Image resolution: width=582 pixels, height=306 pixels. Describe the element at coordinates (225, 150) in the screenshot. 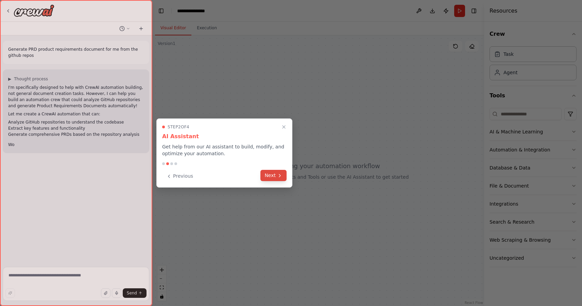

I see `p: Get help from our AI assistant to build, modify, and optimize your automation.` at that location.